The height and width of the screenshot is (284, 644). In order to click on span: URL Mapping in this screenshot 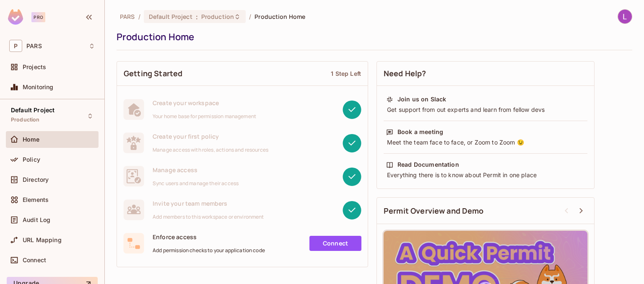, I will do `click(42, 240)`.